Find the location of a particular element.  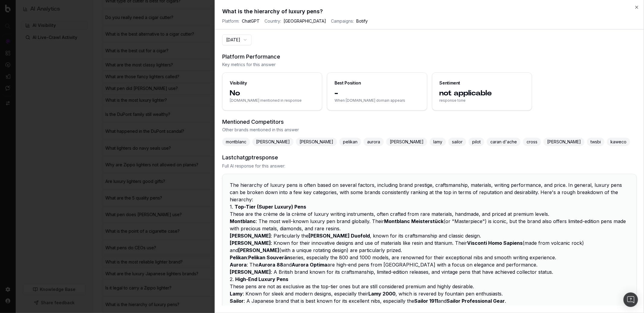

strong: Aurora 88 is located at coordinates (271, 265).